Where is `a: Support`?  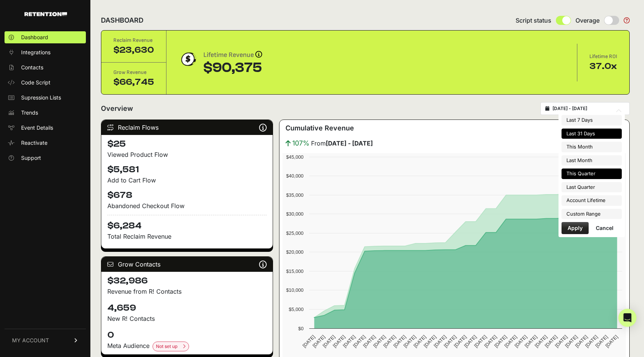 a: Support is located at coordinates (45, 158).